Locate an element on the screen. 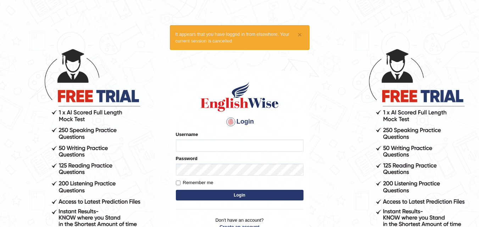 This screenshot has height=227, width=479. label: Username is located at coordinates (187, 134).